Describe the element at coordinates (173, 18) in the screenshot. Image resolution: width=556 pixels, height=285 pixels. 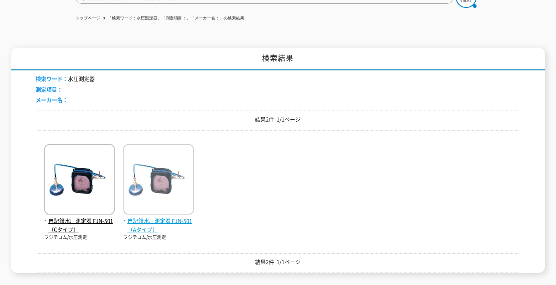
I see `li: 「検索ワード：水圧測定器」「測定項目：」「メーカー名：」の検索結果` at that location.